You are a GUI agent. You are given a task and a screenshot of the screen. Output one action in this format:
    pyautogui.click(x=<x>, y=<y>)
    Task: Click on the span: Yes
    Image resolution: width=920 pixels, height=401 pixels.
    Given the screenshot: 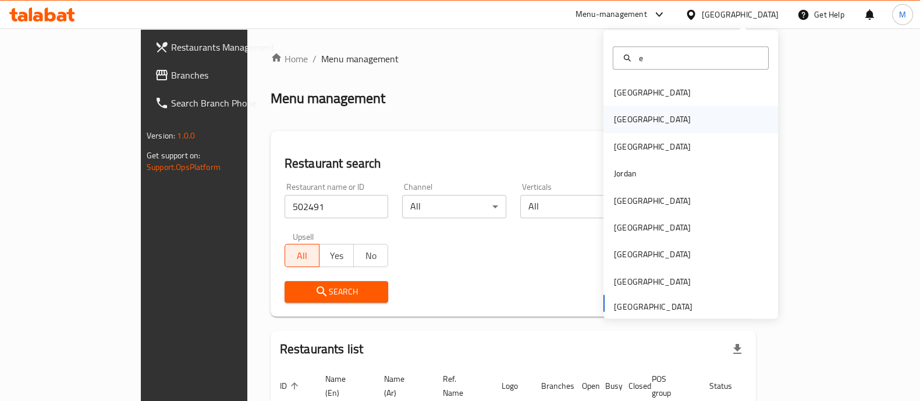 What is the action you would take?
    pyautogui.click(x=336, y=256)
    